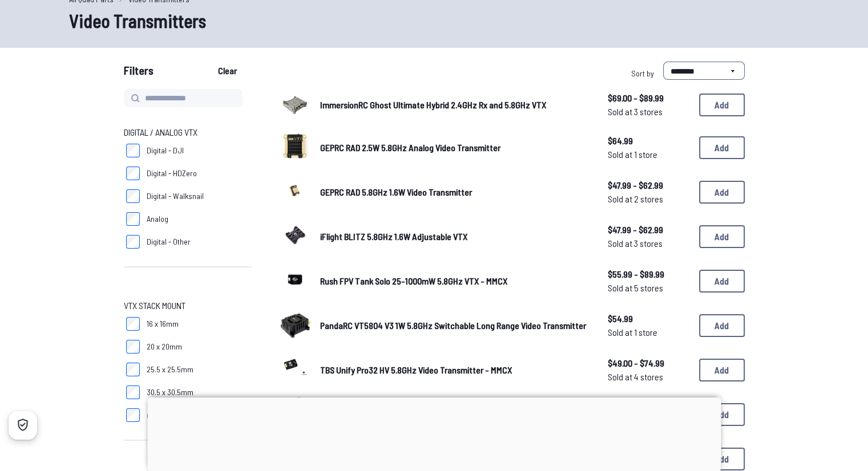  I want to click on span: Digital / Analog VTX, so click(160, 132).